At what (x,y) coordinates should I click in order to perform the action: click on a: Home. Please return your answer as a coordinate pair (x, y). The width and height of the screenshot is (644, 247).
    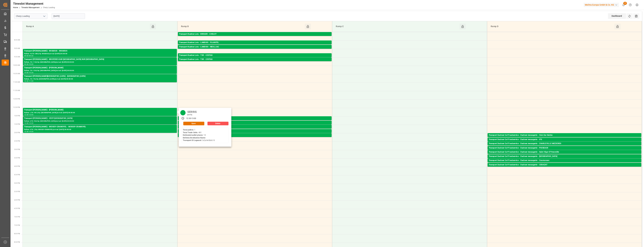
    Looking at the image, I should click on (15, 8).